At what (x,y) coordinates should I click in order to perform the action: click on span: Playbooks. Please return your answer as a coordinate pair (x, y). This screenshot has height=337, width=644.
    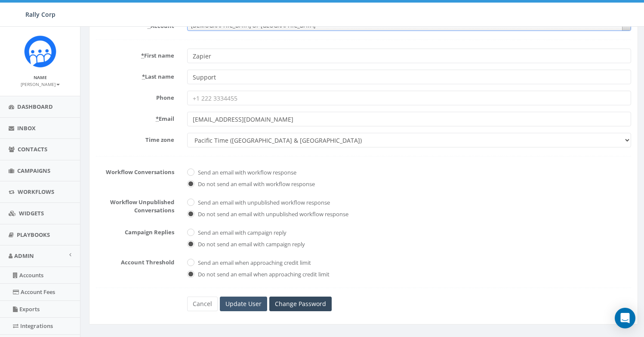
    Looking at the image, I should click on (33, 235).